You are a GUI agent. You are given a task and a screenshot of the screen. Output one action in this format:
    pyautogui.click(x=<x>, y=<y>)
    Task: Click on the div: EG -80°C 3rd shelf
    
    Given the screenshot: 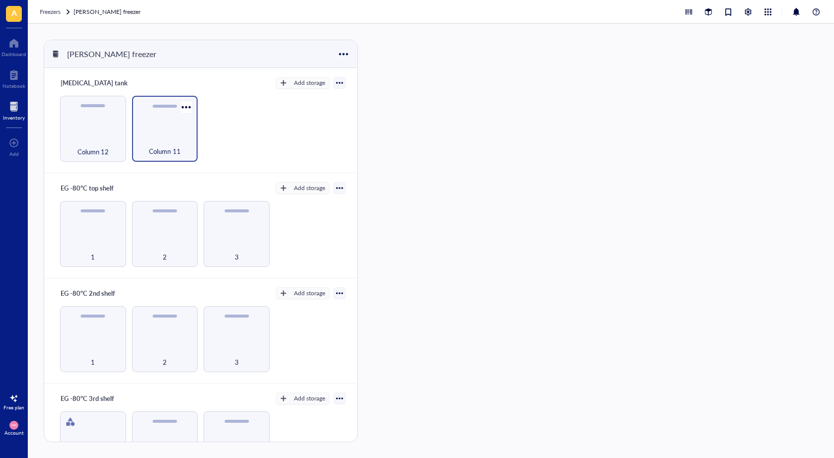 What is the action you would take?
    pyautogui.click(x=87, y=399)
    